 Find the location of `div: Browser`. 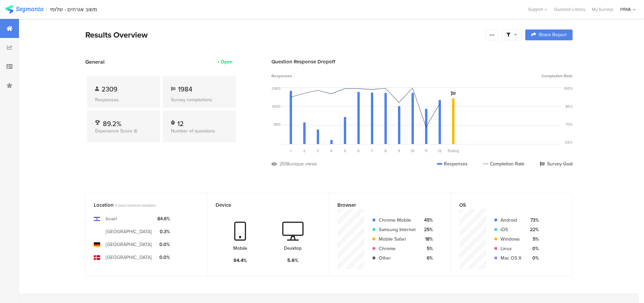

div: Browser is located at coordinates (384, 205).